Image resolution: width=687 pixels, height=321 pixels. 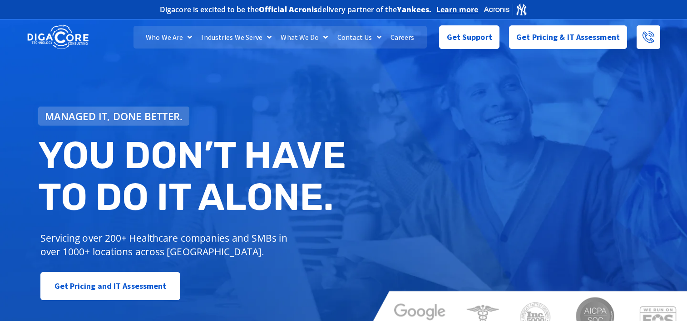 I want to click on a: Contact Us, so click(x=359, y=37).